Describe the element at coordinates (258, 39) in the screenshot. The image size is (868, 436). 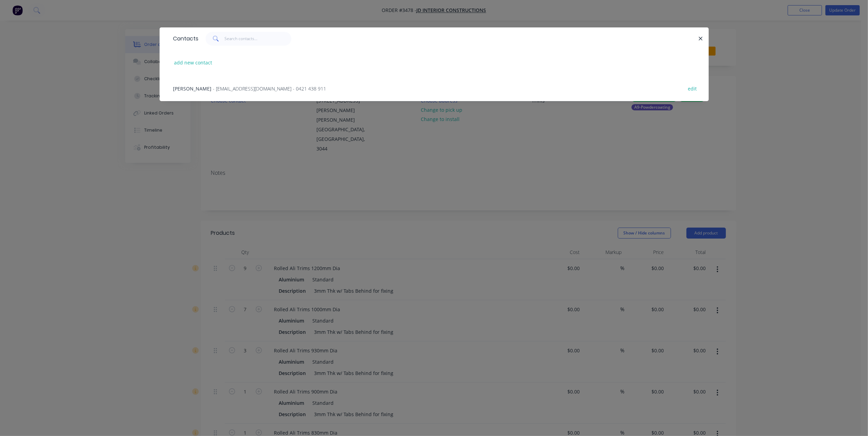
I see `input: Search contacts...` at that location.